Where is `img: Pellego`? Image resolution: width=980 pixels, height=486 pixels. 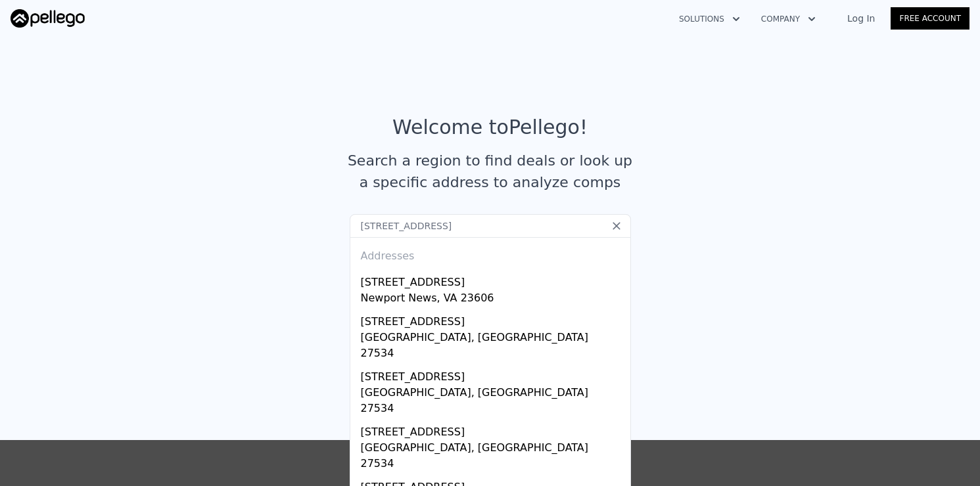
img: Pellego is located at coordinates (47, 19).